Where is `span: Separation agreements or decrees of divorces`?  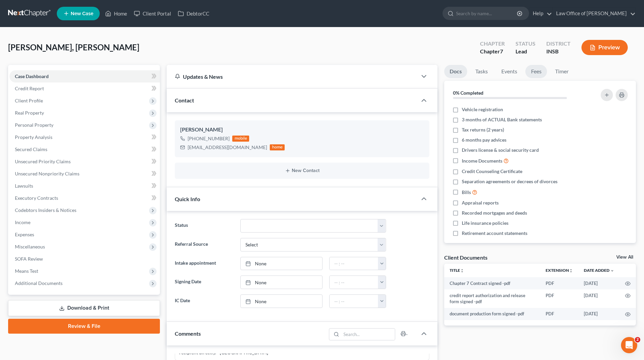
span: Separation agreements or decrees of divorces is located at coordinates (510, 182).